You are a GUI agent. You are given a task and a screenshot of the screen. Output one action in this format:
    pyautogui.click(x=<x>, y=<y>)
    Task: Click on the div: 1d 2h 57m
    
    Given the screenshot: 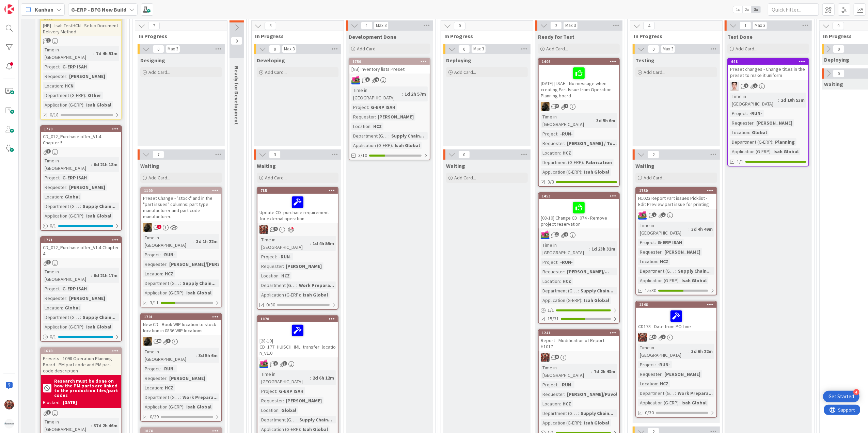 What is the action you would take?
    pyautogui.click(x=415, y=94)
    